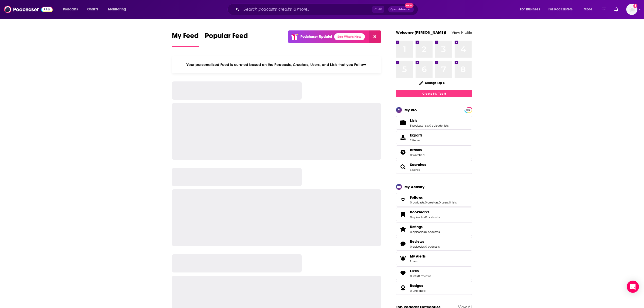 The height and width of the screenshot is (308, 644). What do you see at coordinates (185, 39) in the screenshot?
I see `a: My Feed` at bounding box center [185, 39].